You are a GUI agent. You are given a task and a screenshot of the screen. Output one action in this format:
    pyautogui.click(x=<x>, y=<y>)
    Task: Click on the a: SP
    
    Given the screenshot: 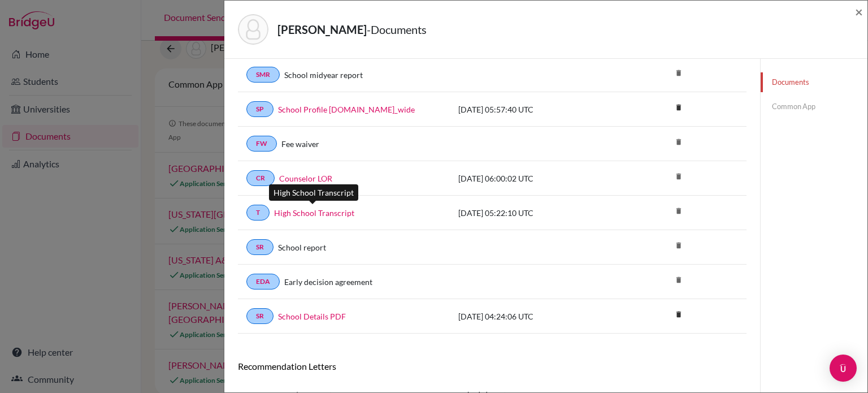 What is the action you would take?
    pyautogui.click(x=260, y=109)
    